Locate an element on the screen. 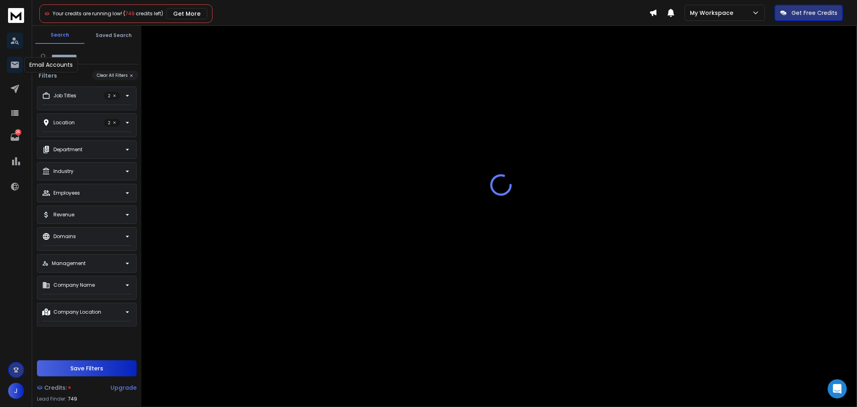  p: Department is located at coordinates (68, 149).